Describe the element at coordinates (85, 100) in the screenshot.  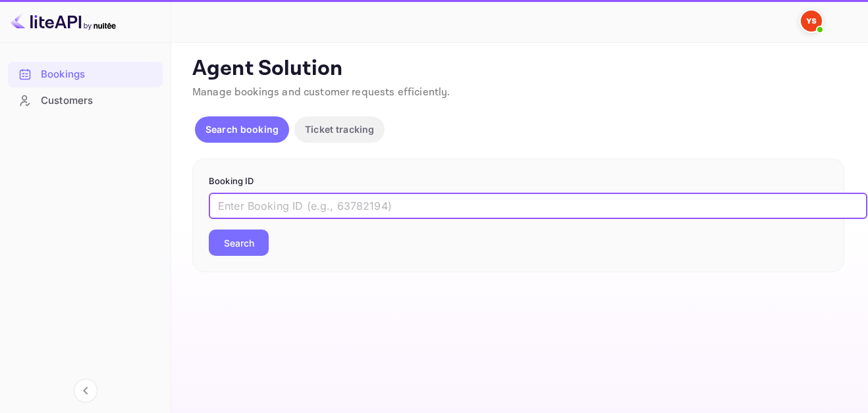
I see `a: Customers` at that location.